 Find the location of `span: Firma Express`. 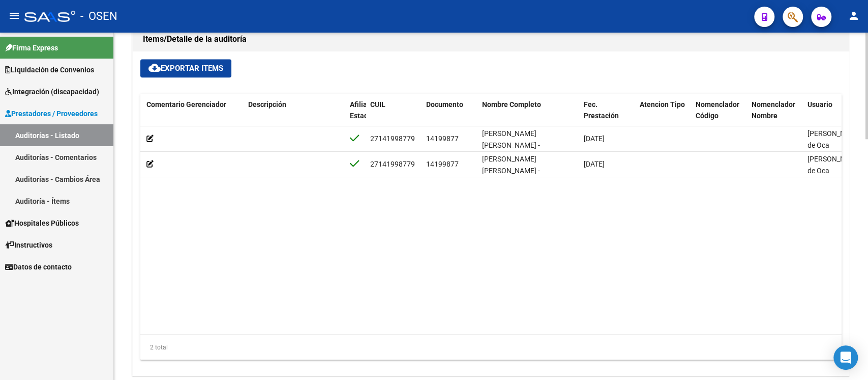

span: Firma Express is located at coordinates (31, 48).